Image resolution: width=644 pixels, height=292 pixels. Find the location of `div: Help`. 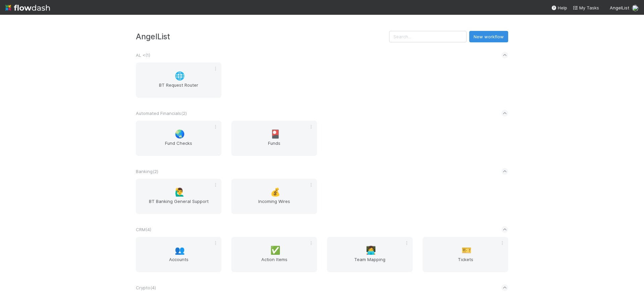

div: Help is located at coordinates (559, 8).